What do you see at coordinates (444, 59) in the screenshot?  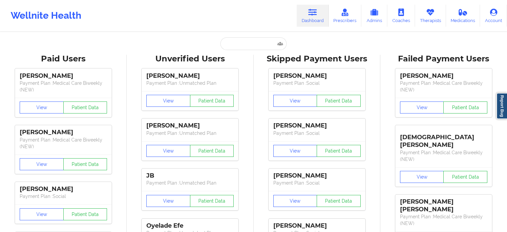 I see `div: Failed Payment Users` at bounding box center [444, 59].